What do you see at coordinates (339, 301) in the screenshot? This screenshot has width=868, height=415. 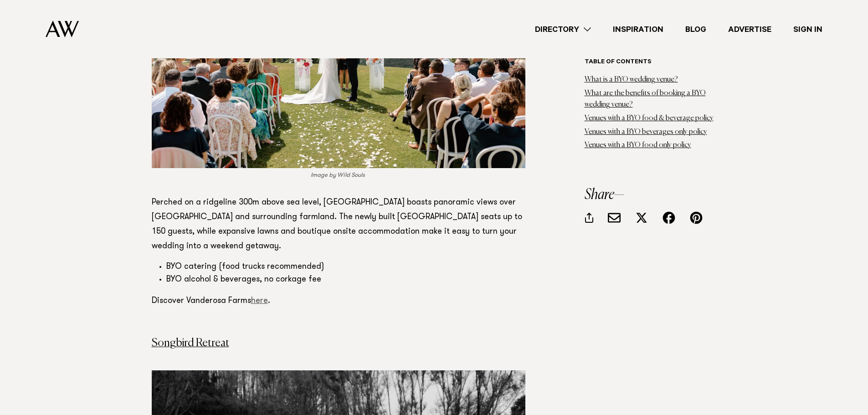 I see `p: Discover Vanderosa Farms .` at bounding box center [339, 301].